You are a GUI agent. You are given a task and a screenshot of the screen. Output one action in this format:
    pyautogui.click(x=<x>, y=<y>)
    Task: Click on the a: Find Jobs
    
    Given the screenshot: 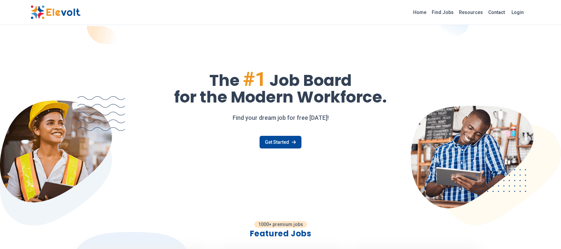 What is the action you would take?
    pyautogui.click(x=443, y=12)
    